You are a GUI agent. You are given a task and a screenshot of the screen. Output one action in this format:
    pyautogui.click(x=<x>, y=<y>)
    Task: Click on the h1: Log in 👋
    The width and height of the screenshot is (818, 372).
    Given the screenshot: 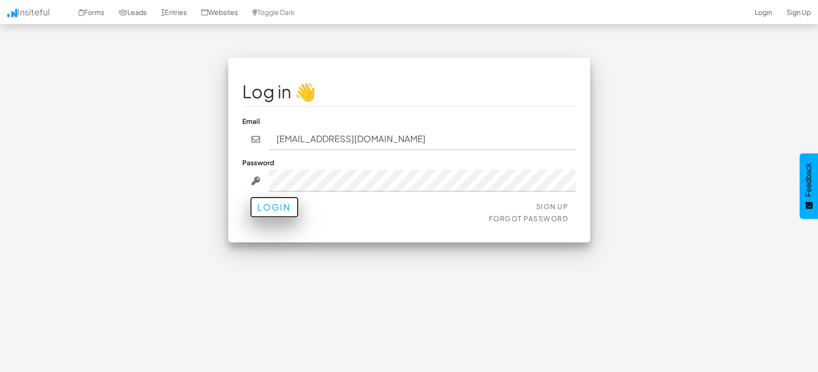 What is the action you would take?
    pyautogui.click(x=409, y=92)
    